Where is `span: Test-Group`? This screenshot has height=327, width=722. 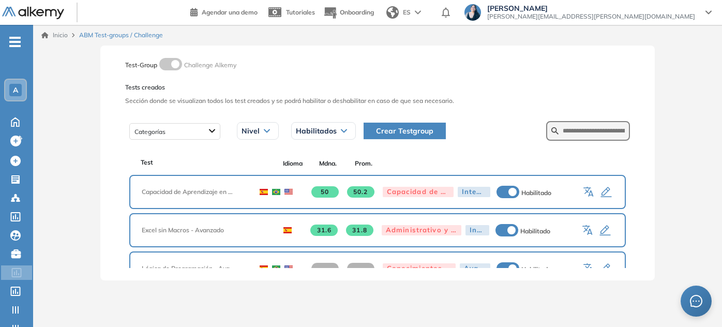
span: Test-Group is located at coordinates (141, 65).